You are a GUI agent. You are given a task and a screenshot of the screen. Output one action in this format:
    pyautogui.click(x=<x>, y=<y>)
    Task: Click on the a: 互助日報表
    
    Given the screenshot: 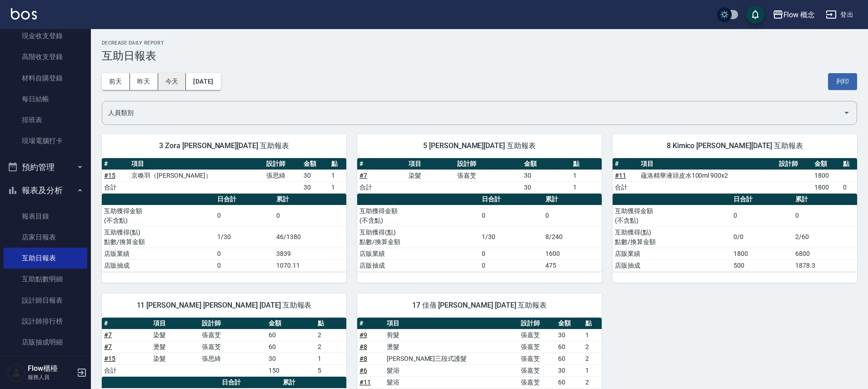 What is the action you would take?
    pyautogui.click(x=46, y=258)
    